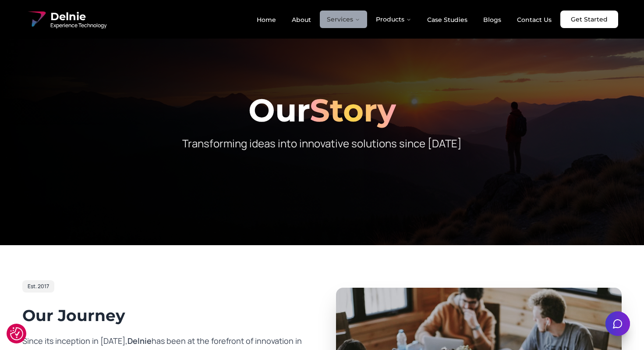  I want to click on span: Est. 2017, so click(38, 286).